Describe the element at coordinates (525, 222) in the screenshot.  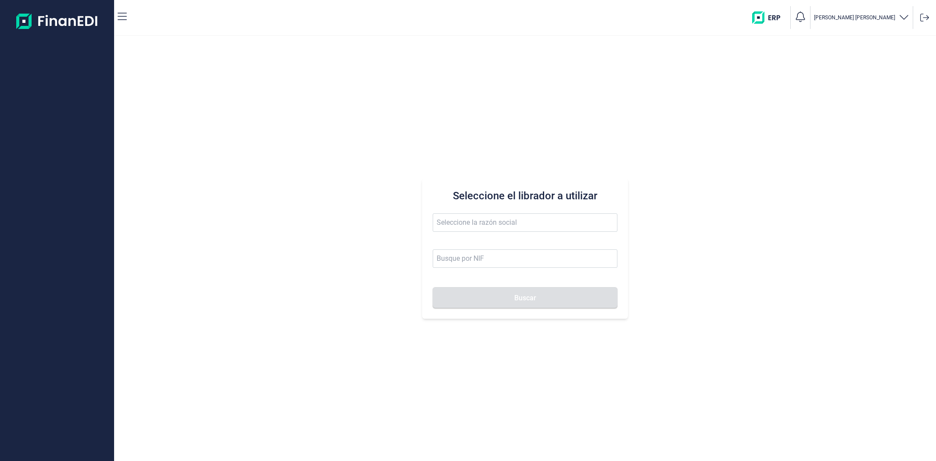
I see `input: Seleccione la razón social` at that location.